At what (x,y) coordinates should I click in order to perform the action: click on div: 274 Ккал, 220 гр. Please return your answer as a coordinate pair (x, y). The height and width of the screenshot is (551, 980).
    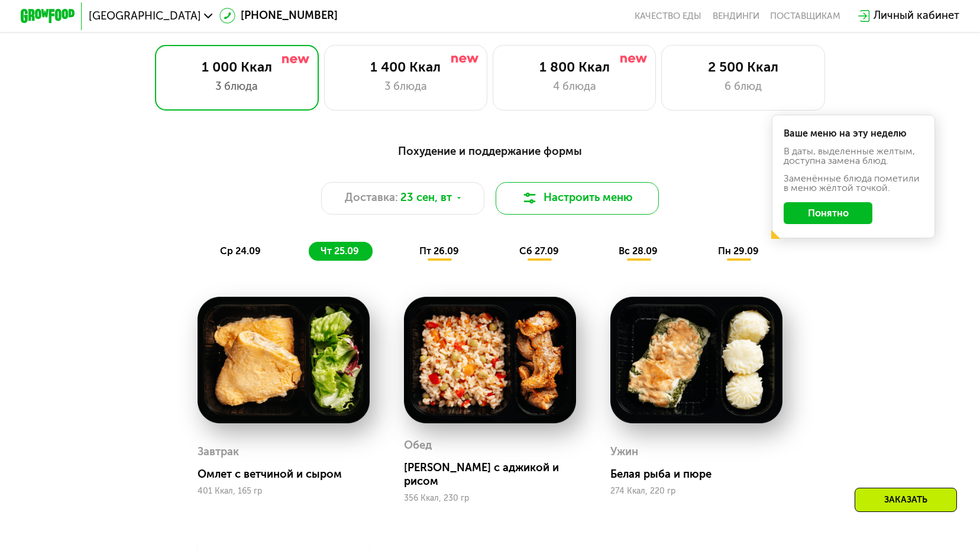
    Looking at the image, I should click on (697, 491).